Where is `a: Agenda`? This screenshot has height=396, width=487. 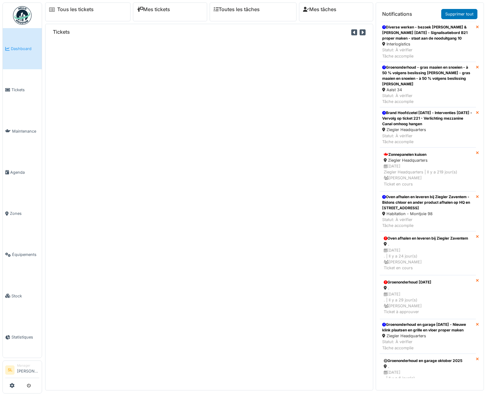
a: Agenda is located at coordinates (22, 172).